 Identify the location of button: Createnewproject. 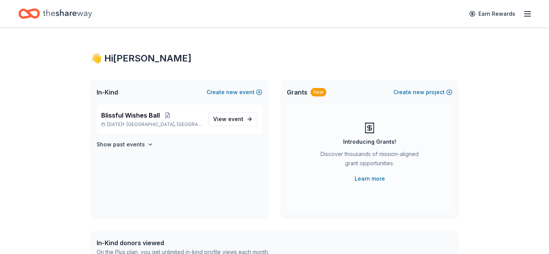
(423, 92).